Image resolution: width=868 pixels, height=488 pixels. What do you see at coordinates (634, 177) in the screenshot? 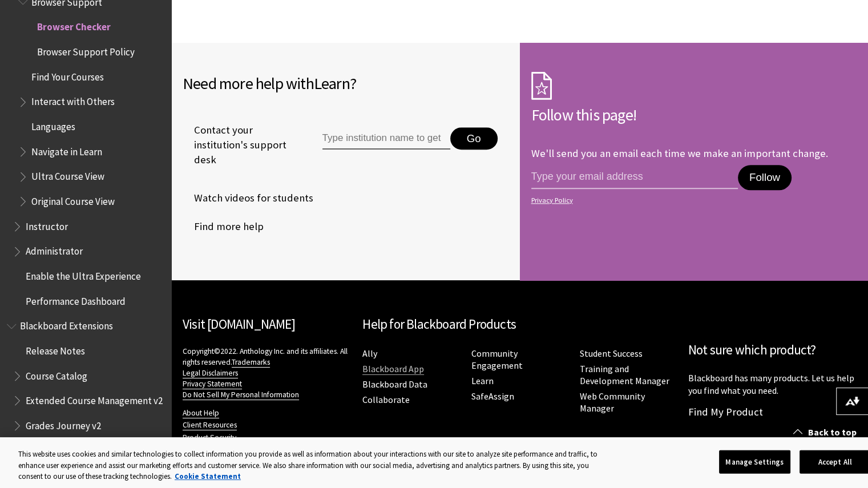
I see `input: email address` at bounding box center [634, 177].